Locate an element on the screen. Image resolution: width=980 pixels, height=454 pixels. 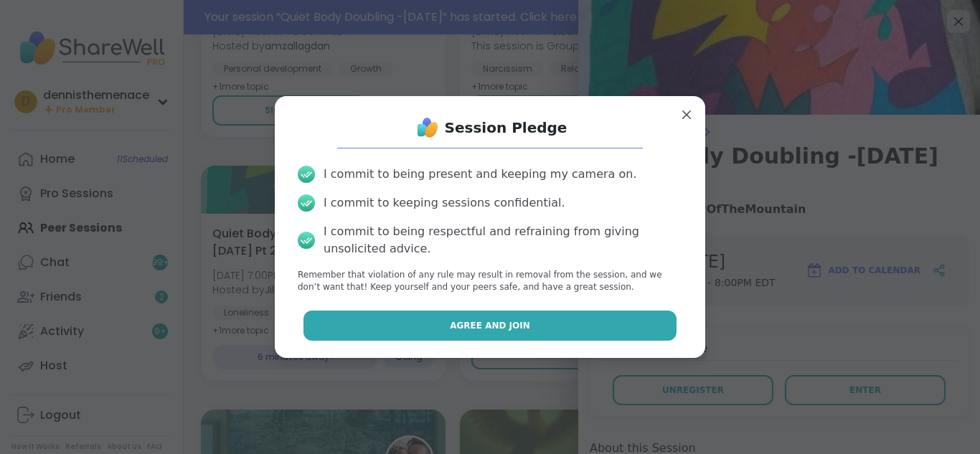
button: Agree and Join is located at coordinates (490, 325).